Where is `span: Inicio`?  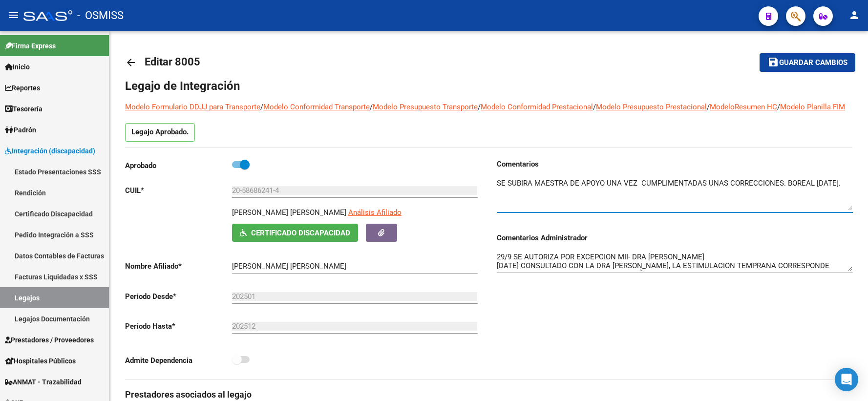 span: Inicio is located at coordinates (17, 67).